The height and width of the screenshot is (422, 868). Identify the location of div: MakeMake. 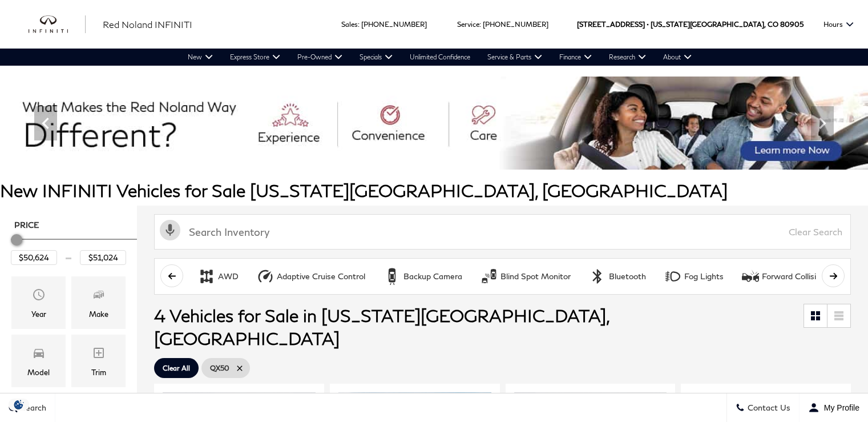
(98, 303).